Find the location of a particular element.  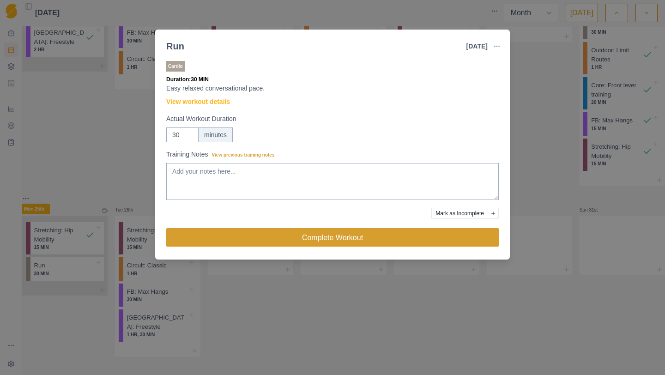

p: Easy relaxed conversational pace. is located at coordinates (332, 88).